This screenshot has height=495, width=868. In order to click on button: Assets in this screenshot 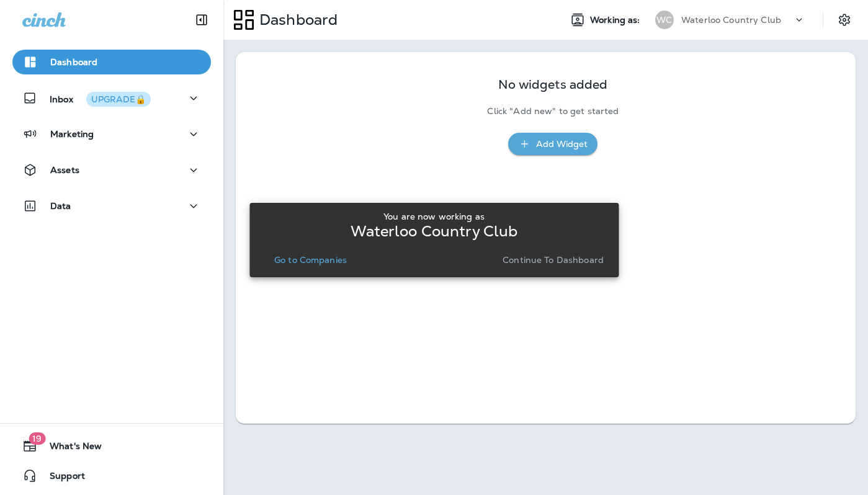, I will do `click(112, 170)`.